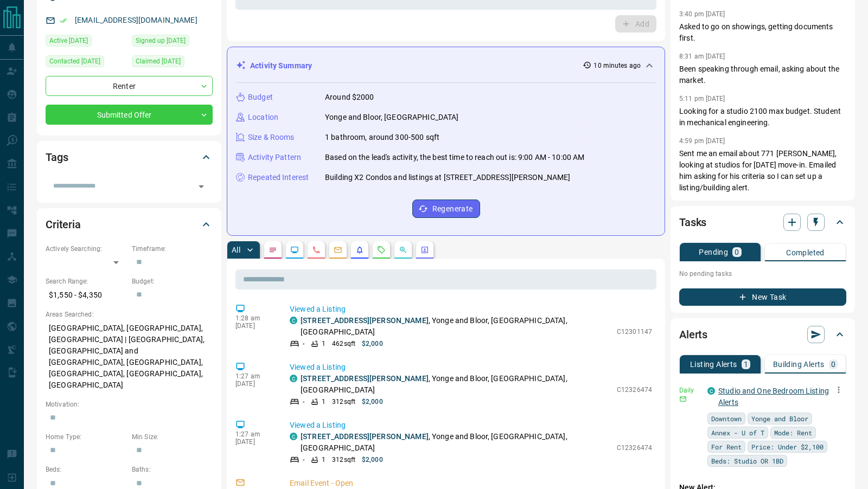  What do you see at coordinates (446, 65) in the screenshot?
I see `div: Activity Summary10 minutes ago` at bounding box center [446, 65].